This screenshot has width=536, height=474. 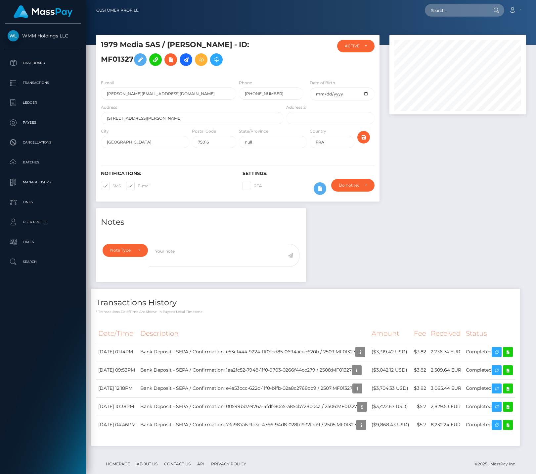 What do you see at coordinates (252, 186) in the screenshot?
I see `label: 2FA` at bounding box center [252, 186].